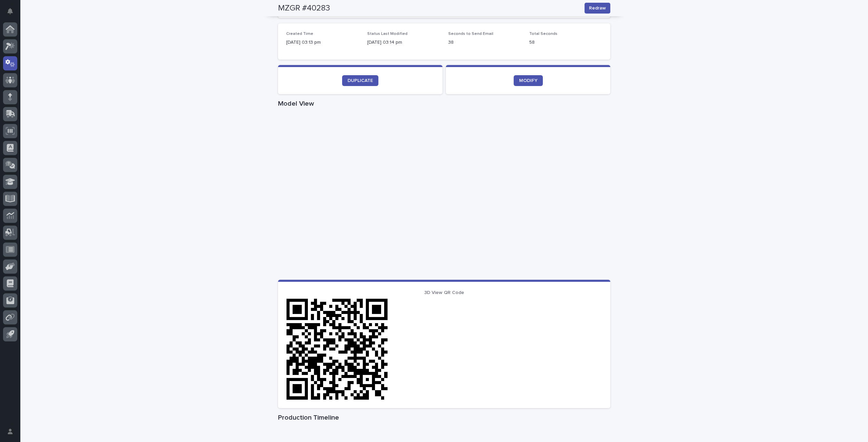  I want to click on h1: Model View, so click(444, 104).